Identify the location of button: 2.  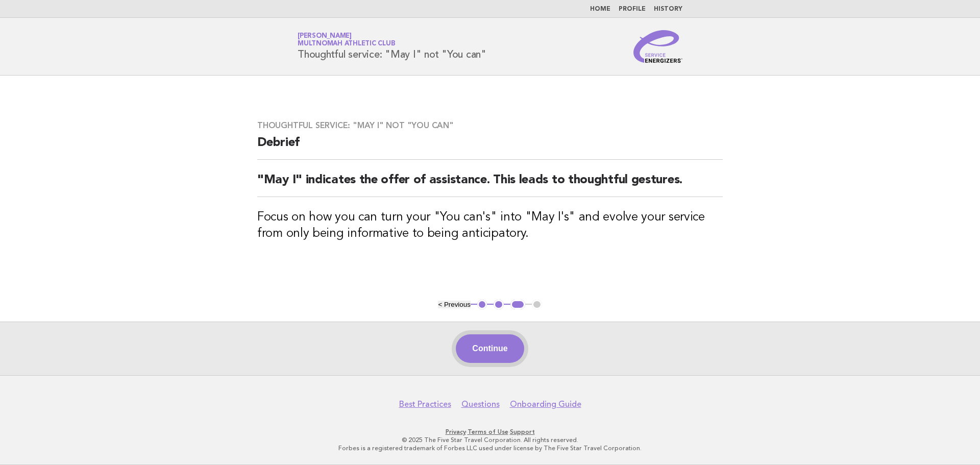
(498, 305).